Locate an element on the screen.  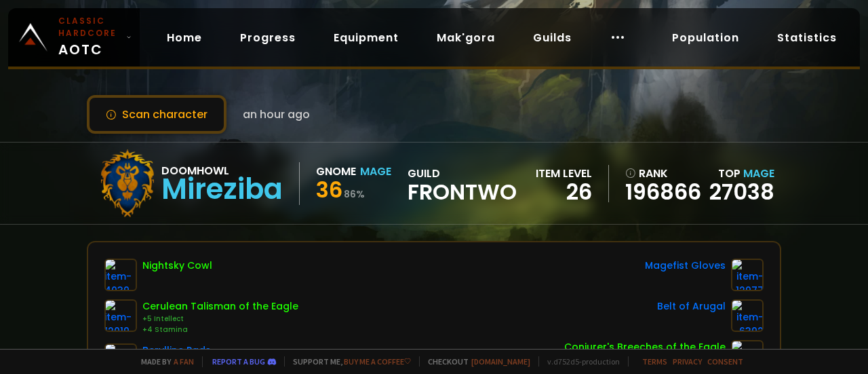
a: Statistics is located at coordinates (807, 37).